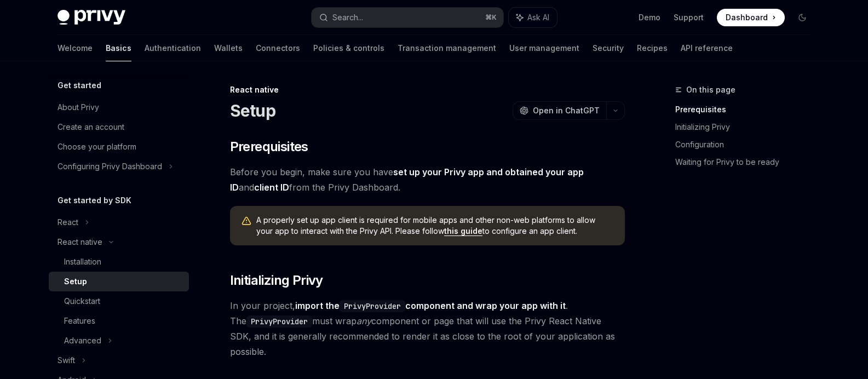 This screenshot has height=379, width=868. What do you see at coordinates (78, 107) in the screenshot?
I see `div: About Privy` at bounding box center [78, 107].